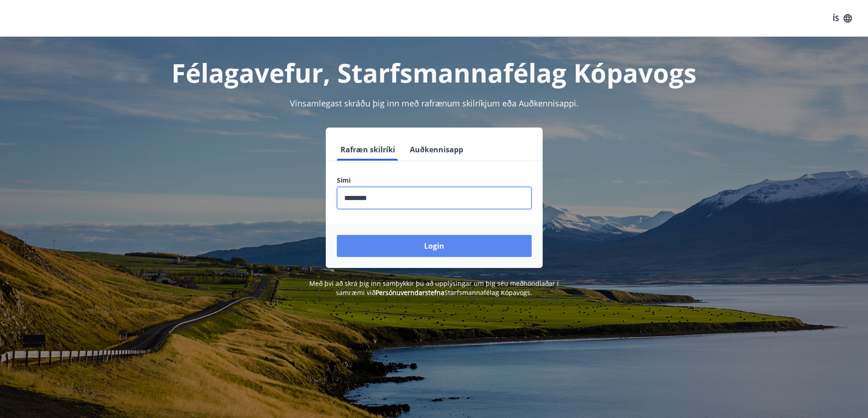 The height and width of the screenshot is (418, 868). Describe the element at coordinates (434, 73) in the screenshot. I see `h1: Félagavefur, Starfsmannafélag Kópavogs` at that location.